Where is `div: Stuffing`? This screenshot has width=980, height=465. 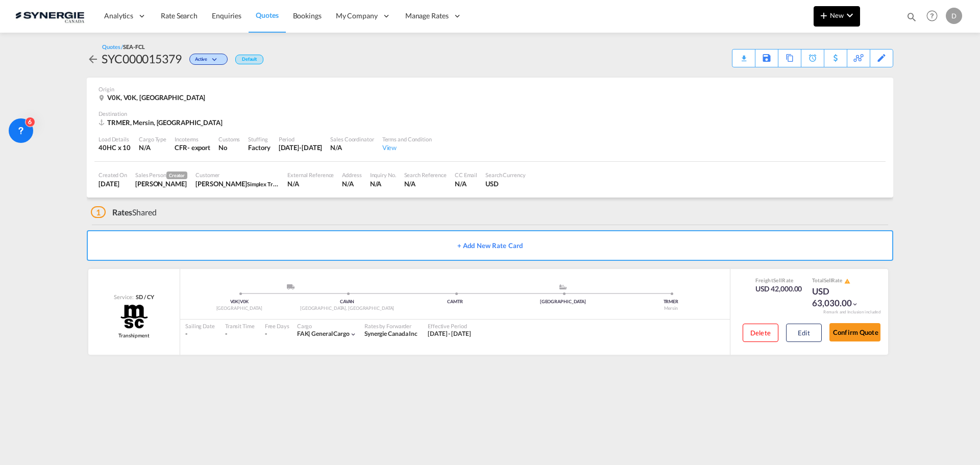
div: Stuffing is located at coordinates (259, 139).